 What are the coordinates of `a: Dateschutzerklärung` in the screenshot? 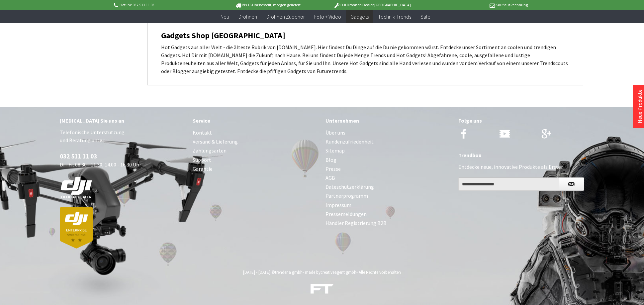 It's located at (389, 187).